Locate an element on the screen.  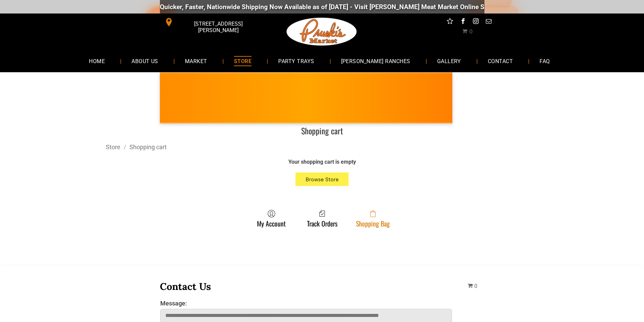
a: GALLERY is located at coordinates (449, 61).